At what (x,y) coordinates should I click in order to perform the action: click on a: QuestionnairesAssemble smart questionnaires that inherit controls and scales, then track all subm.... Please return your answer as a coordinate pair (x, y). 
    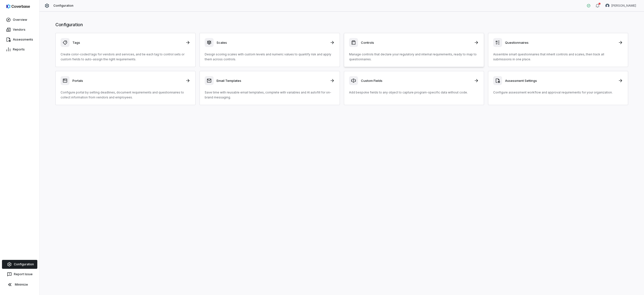
    Looking at the image, I should click on (558, 50).